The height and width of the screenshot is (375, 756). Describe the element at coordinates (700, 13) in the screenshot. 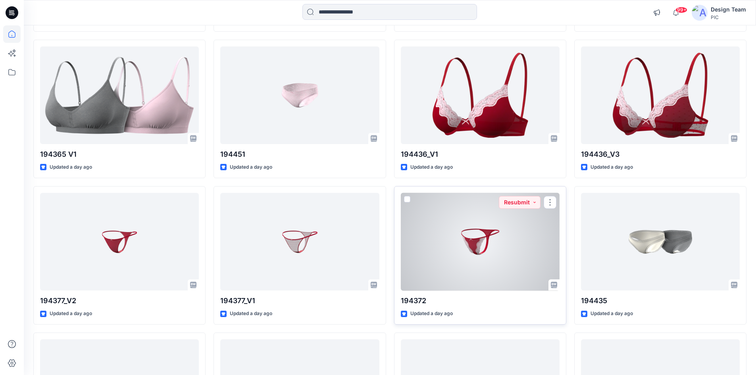

I see `img: avatar` at that location.